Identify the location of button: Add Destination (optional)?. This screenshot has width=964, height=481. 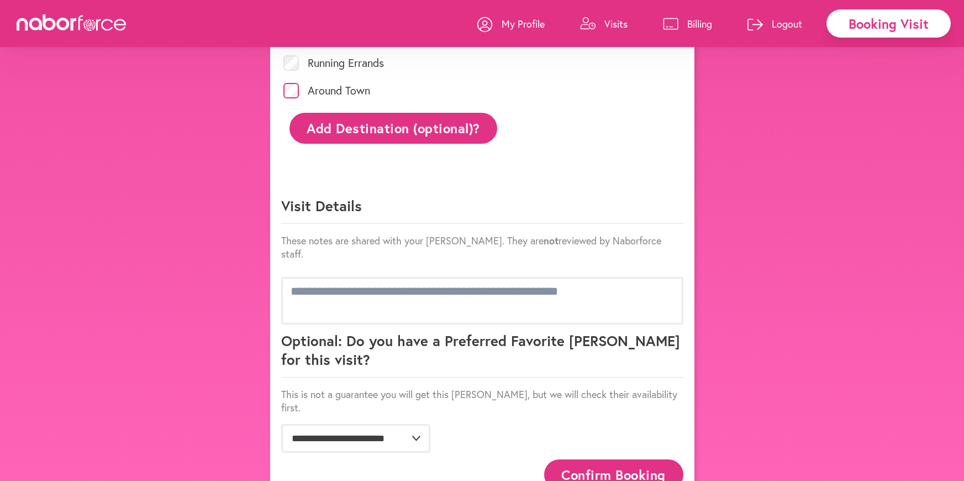
(393, 128).